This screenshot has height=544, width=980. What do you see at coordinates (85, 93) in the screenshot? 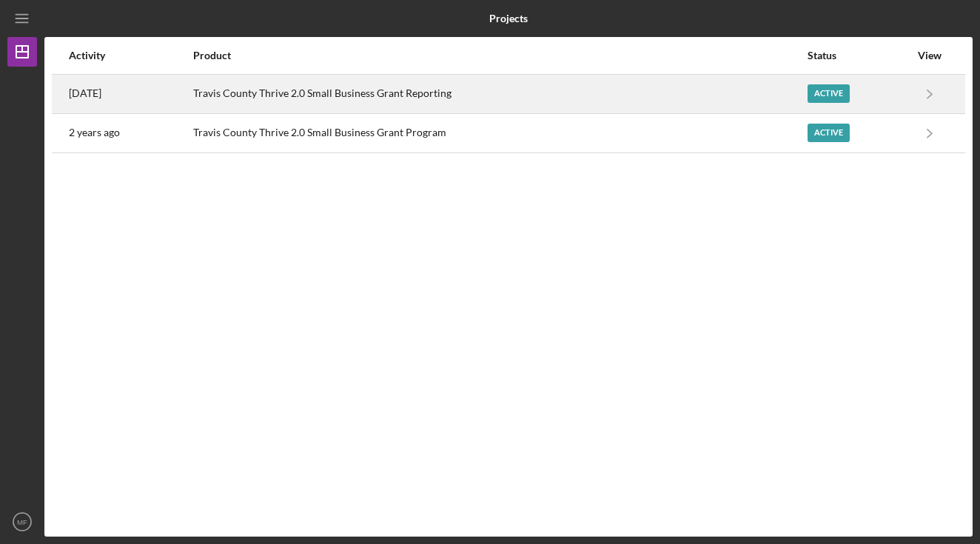
I see `time: 2025-08-06 12:53` at bounding box center [85, 93].